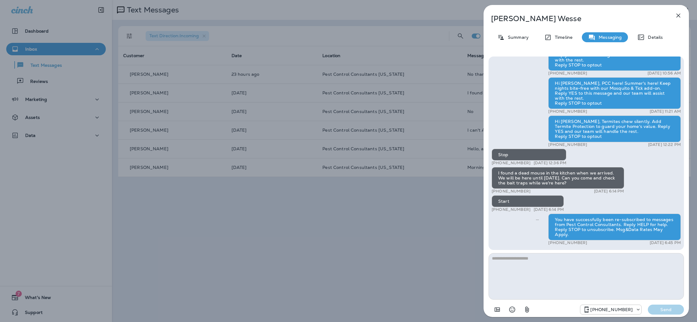 The image size is (697, 322). What do you see at coordinates (516, 37) in the screenshot?
I see `p: Summary` at bounding box center [516, 37].